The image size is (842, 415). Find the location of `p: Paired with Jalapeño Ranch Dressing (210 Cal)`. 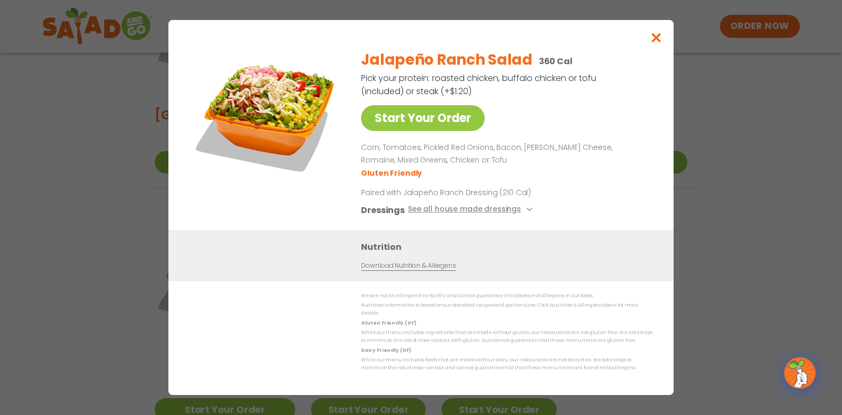

p: Paired with Jalapeño Ranch Dressing (210 Cal) is located at coordinates (458, 193).